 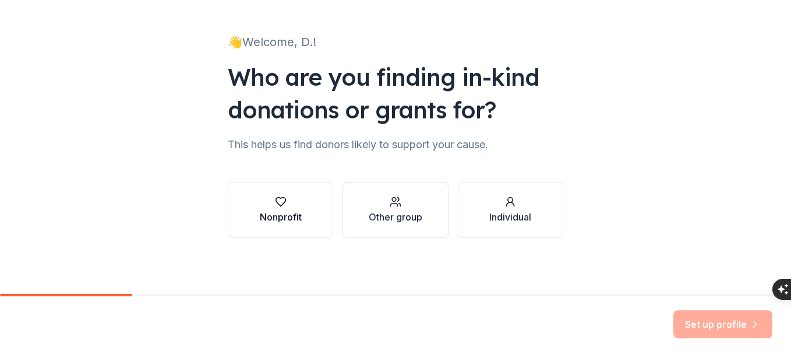 I want to click on div: 👋 Welcome, D.!, so click(x=396, y=42).